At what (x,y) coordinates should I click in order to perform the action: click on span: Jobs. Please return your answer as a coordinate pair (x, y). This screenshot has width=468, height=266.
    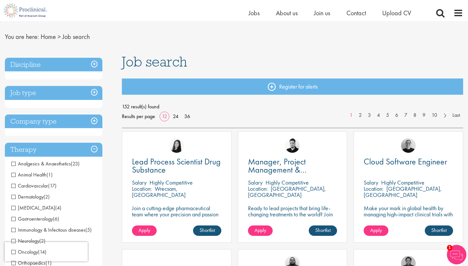
    Looking at the image, I should click on (254, 13).